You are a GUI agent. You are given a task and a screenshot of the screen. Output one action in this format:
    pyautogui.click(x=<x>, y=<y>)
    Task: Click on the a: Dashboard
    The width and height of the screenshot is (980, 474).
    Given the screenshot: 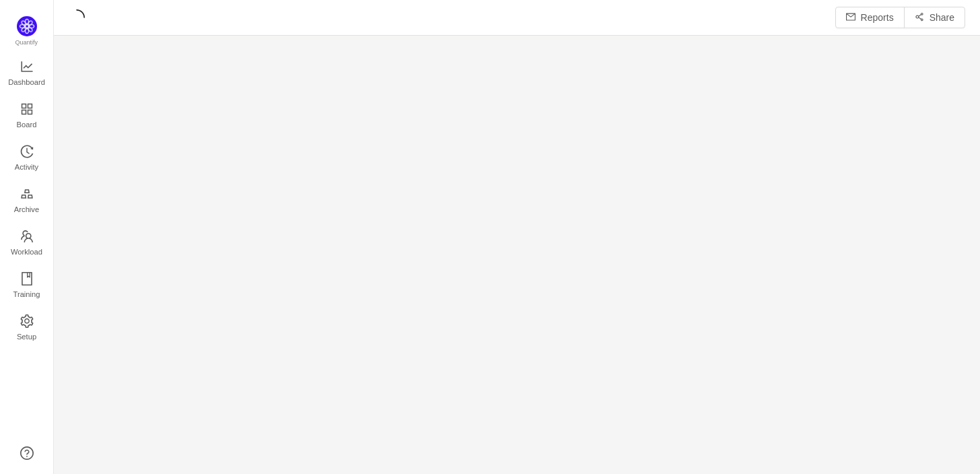 What is the action you would take?
    pyautogui.click(x=27, y=74)
    